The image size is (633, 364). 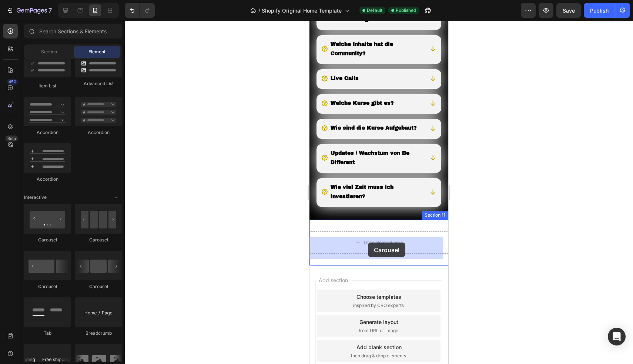 I want to click on div: Item List, so click(x=47, y=86).